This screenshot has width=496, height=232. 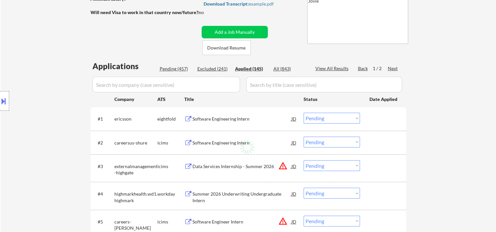 What do you see at coordinates (125, 66) in the screenshot?
I see `div: Applications` at bounding box center [125, 66].